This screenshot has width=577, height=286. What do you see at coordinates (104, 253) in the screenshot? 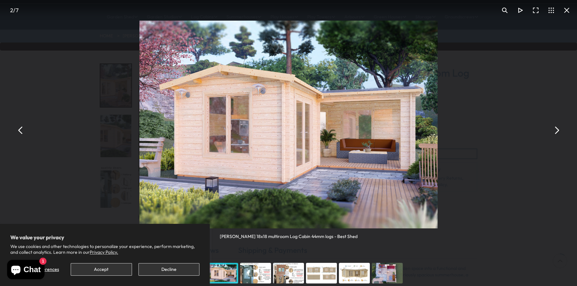
I see `a: Privacy Policy.` at bounding box center [104, 253].